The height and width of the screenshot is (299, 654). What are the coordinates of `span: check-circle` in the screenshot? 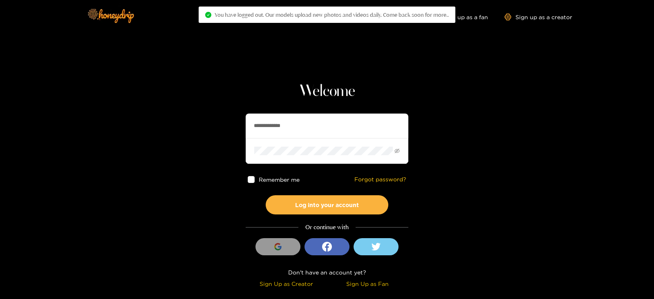 It's located at (208, 15).